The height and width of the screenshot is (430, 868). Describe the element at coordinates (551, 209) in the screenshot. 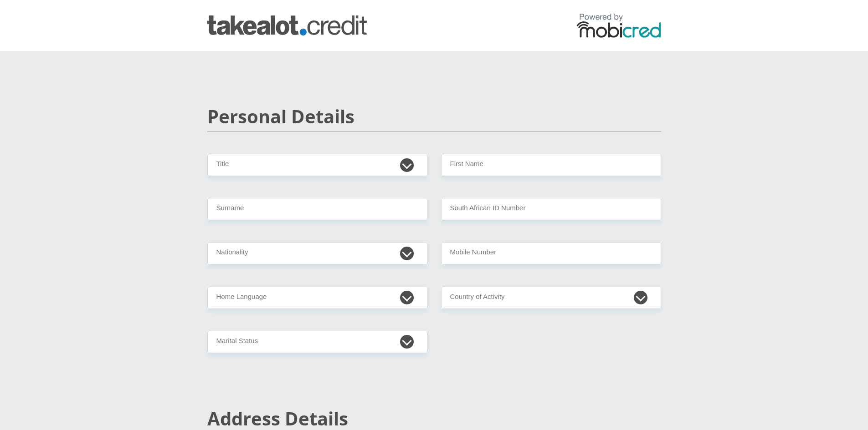

I see `input: ID Number` at that location.